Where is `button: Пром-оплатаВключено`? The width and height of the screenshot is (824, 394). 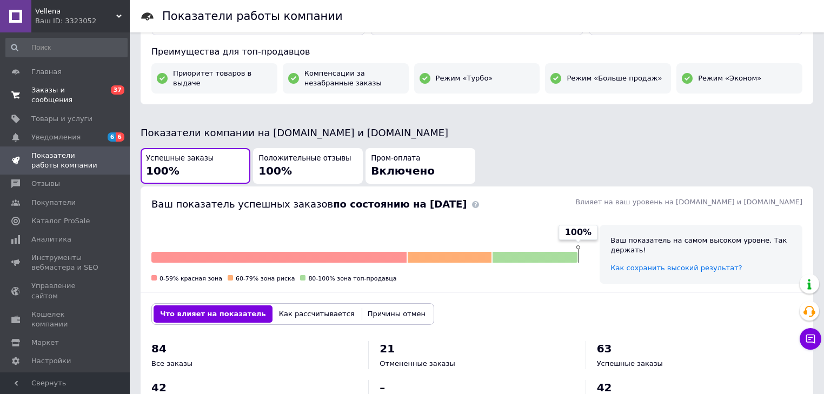
button: Пром-оплатаВключено is located at coordinates (420, 166).